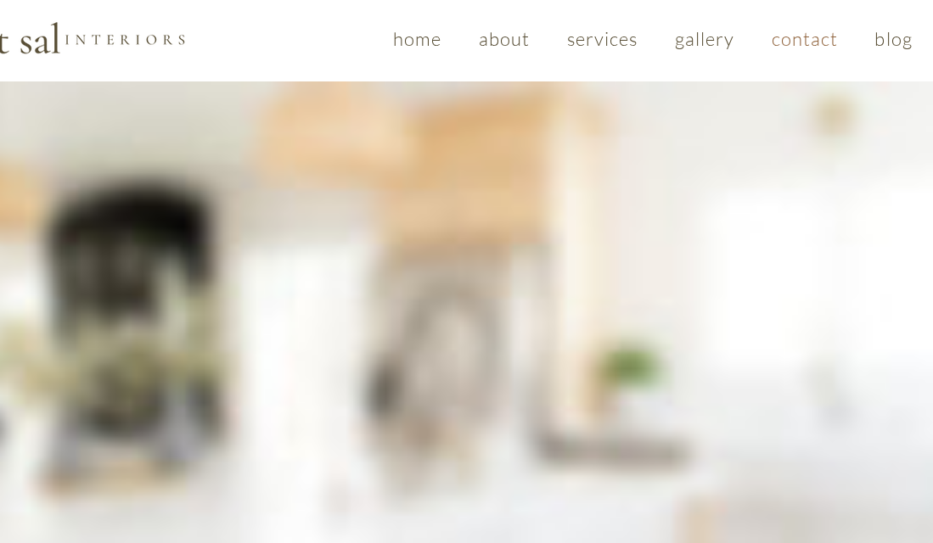 This screenshot has height=543, width=933. Describe the element at coordinates (603, 38) in the screenshot. I see `span: services` at that location.